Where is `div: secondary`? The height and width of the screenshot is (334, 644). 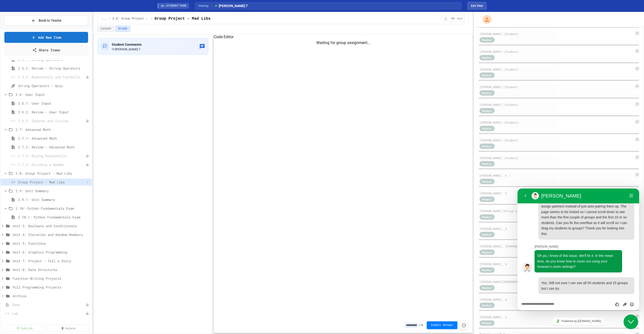
div: secondary is located at coordinates (114, 7).